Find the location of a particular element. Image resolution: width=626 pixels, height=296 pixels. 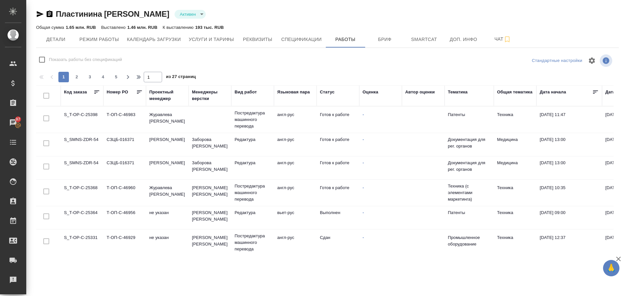

div: Проектный менеджер is located at coordinates (167, 95).